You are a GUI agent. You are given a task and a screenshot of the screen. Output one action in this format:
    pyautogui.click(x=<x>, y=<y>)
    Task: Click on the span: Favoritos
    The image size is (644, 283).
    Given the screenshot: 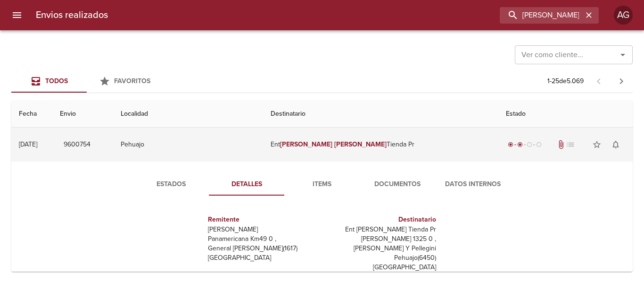 What is the action you would take?
    pyautogui.click(x=132, y=80)
    